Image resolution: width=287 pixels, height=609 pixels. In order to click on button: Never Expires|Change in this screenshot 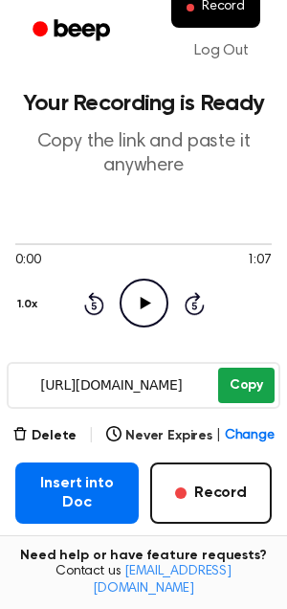, I will do `click(191, 436)`.